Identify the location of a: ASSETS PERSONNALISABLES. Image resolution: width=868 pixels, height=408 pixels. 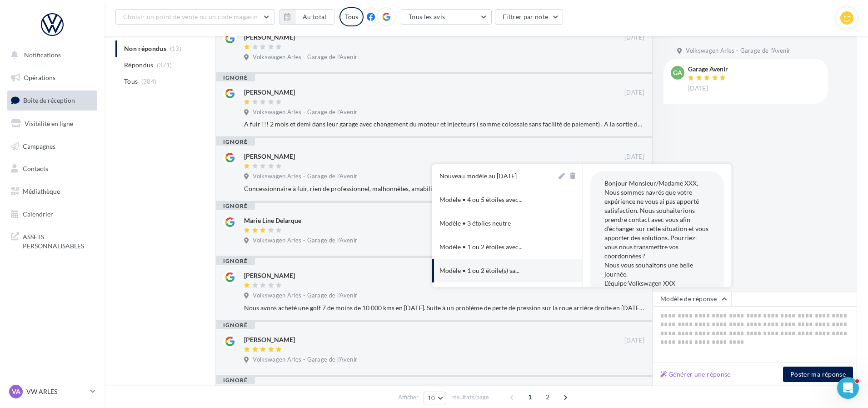
(52, 240).